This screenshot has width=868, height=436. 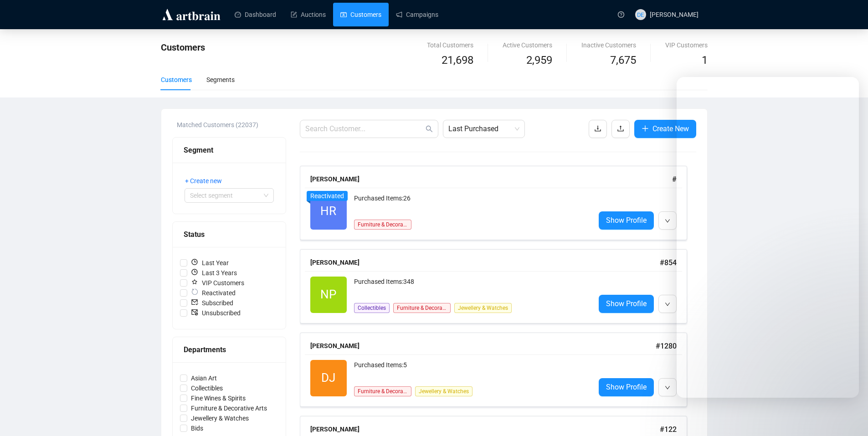 What do you see at coordinates (328, 211) in the screenshot?
I see `span: HR` at bounding box center [328, 211].